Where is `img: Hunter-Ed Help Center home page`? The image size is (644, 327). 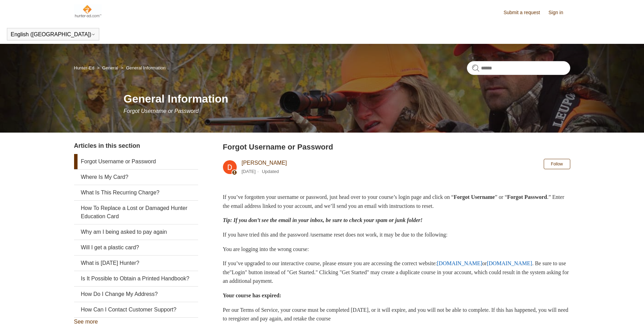
img: Hunter-Ed Help Center home page is located at coordinates (88, 11).